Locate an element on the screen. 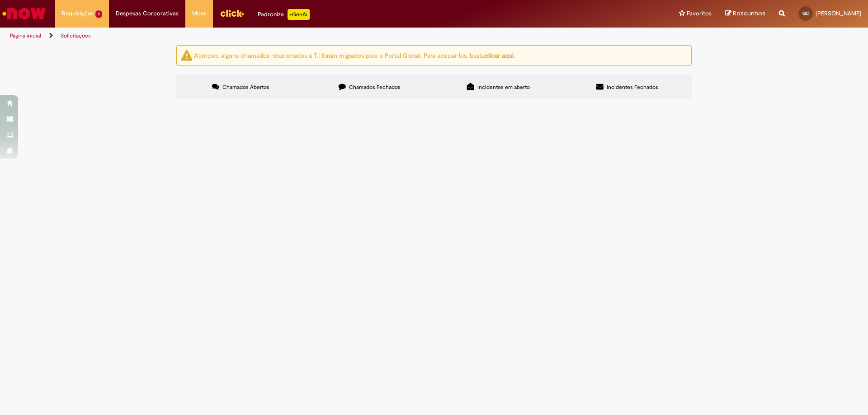  span: More is located at coordinates (199, 13).